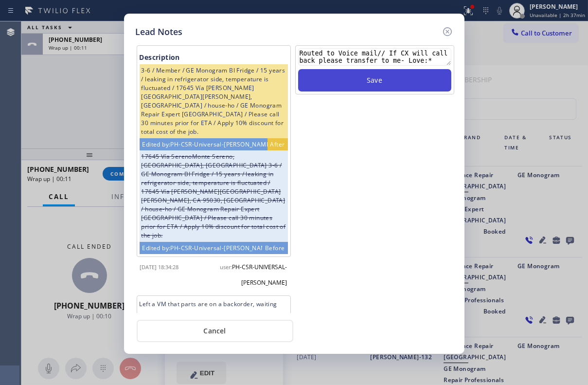 The height and width of the screenshot is (385, 588). Describe the element at coordinates (375, 81) in the screenshot. I see `button: Save` at that location.